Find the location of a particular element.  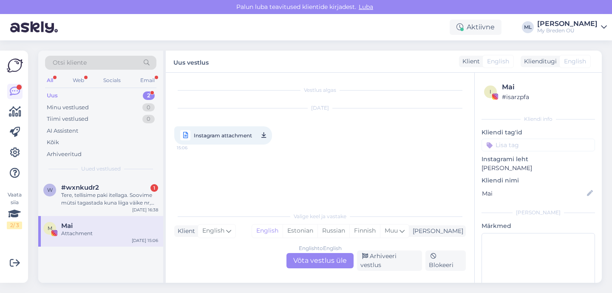

span: Instagram attachment is located at coordinates (223, 135).